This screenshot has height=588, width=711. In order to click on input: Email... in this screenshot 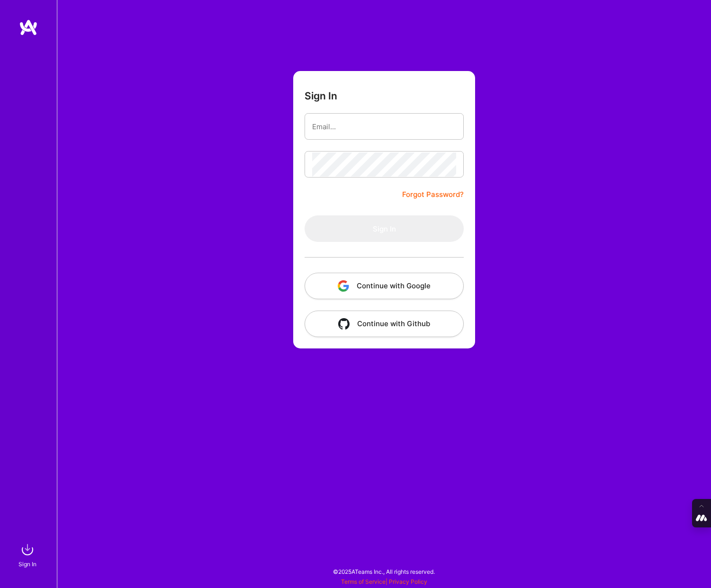, I will do `click(384, 126)`.